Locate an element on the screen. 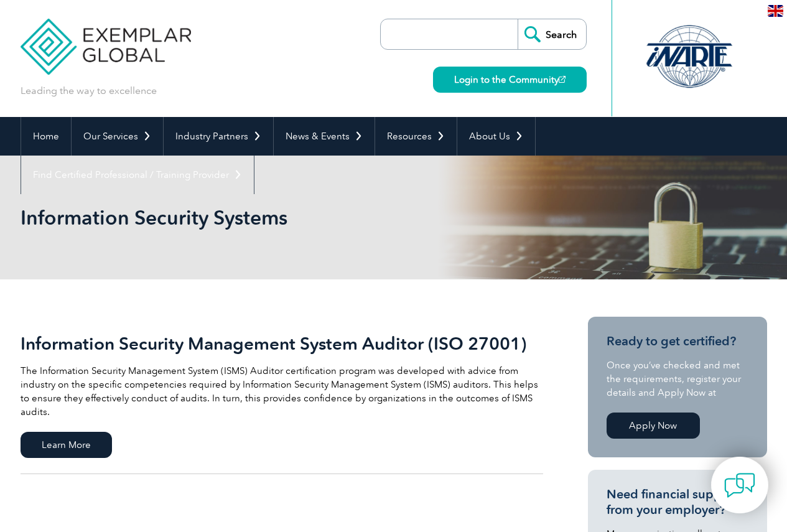 Image resolution: width=787 pixels, height=532 pixels. p: The Information Security Management System (ISMS) Auditor certification program was developed wit... is located at coordinates (282, 392).